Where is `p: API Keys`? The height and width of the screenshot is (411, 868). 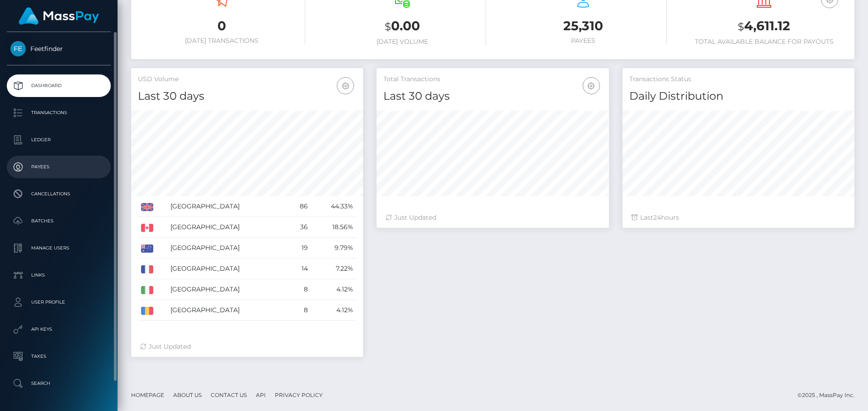 p: API Keys is located at coordinates (59, 330).